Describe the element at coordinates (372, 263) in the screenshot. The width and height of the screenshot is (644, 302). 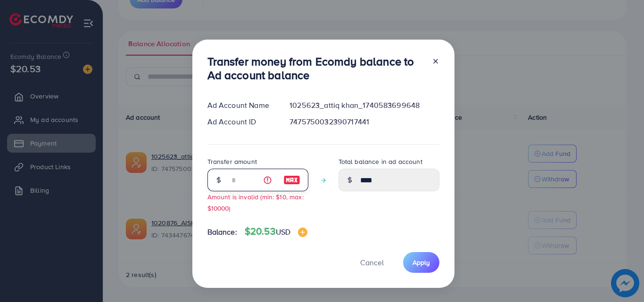
I see `span: Cancel` at that location.